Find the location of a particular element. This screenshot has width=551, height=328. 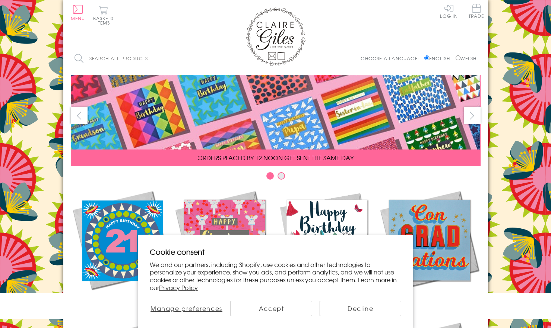

p: Choose a language: is located at coordinates (391, 58).